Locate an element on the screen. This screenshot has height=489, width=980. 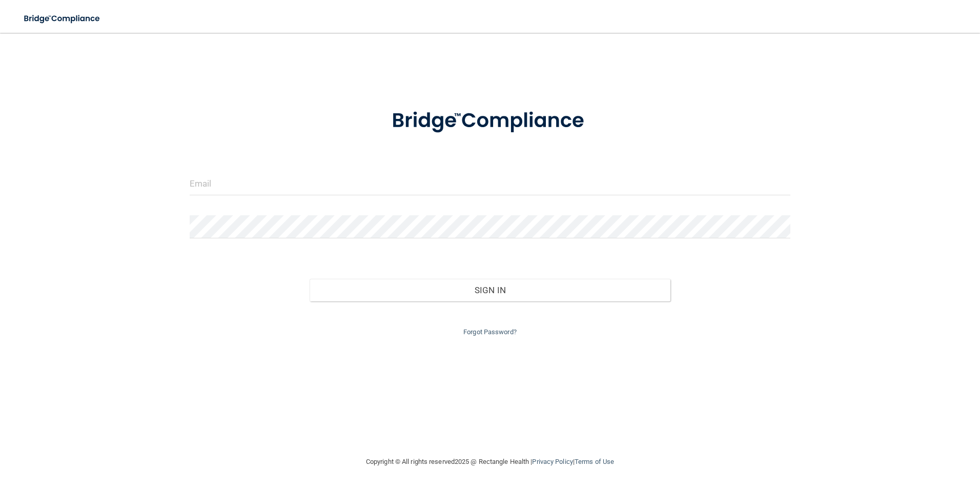
a: Terms of Use is located at coordinates (594, 461).